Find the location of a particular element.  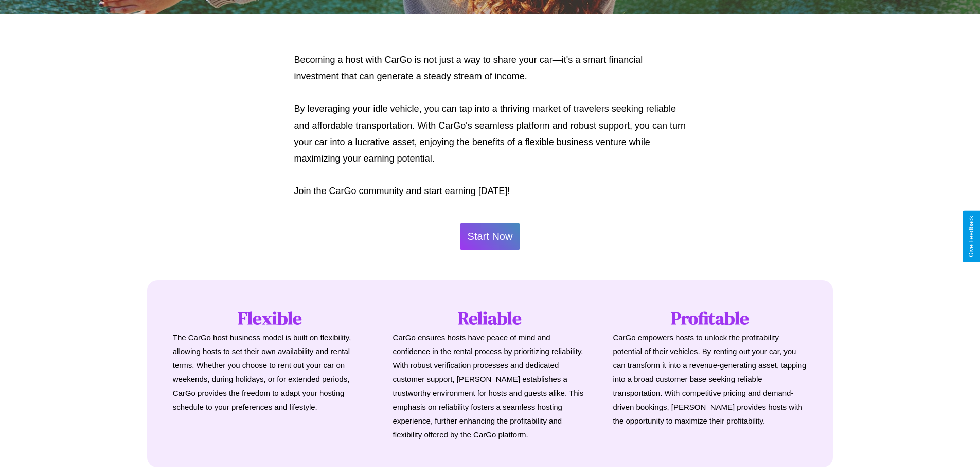

h1: Profitable is located at coordinates (710, 318).